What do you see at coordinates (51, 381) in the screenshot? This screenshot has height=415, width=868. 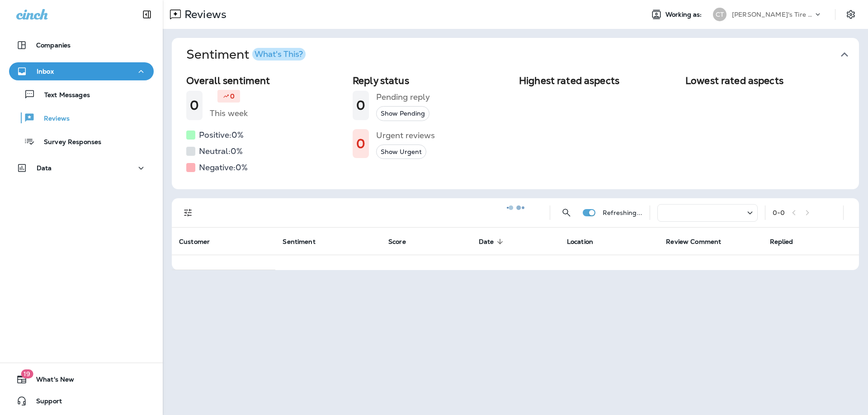 I see `span: What's New` at bounding box center [51, 381].